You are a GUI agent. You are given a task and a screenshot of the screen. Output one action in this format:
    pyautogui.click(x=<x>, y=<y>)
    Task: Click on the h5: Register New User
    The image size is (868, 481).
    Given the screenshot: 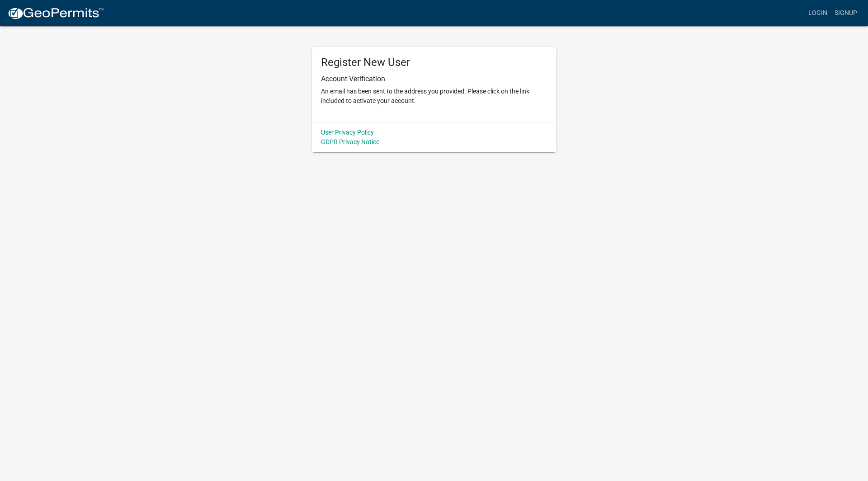 What is the action you would take?
    pyautogui.click(x=434, y=62)
    